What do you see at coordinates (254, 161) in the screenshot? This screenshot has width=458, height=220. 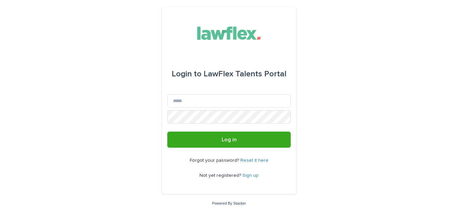 I see `a: Reset it here` at bounding box center [254, 161].